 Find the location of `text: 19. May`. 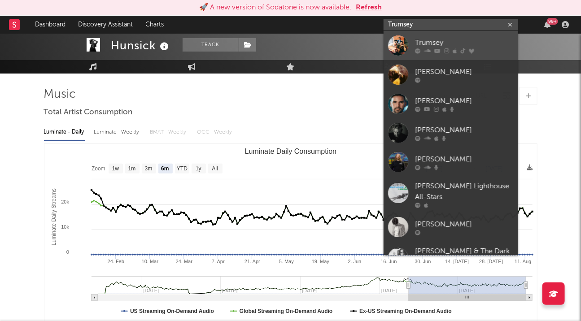

text: 19. May is located at coordinates (320, 261).